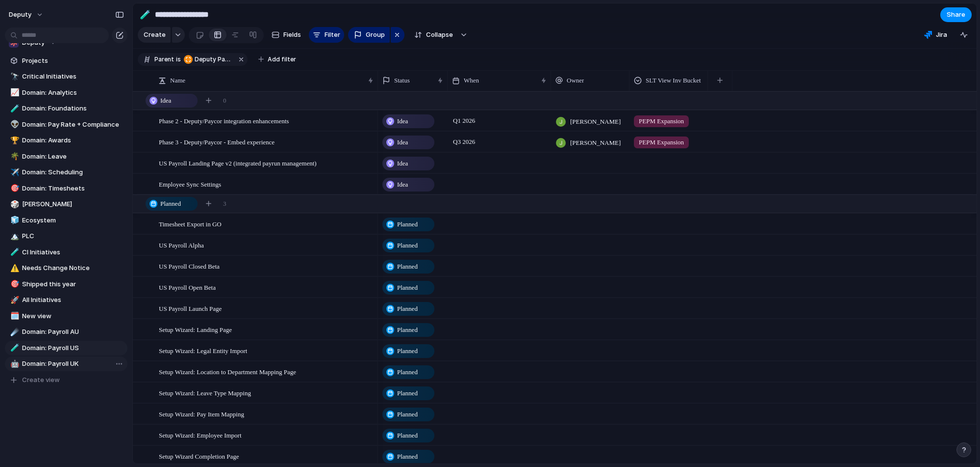  I want to click on button: Deputy Payroll - US, so click(209, 59).